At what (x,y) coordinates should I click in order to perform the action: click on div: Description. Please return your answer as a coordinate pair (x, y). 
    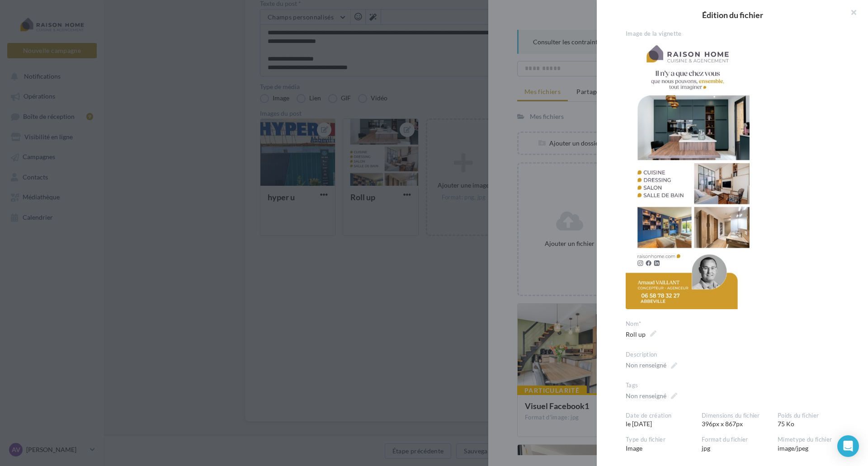
    Looking at the image, I should click on (736, 354).